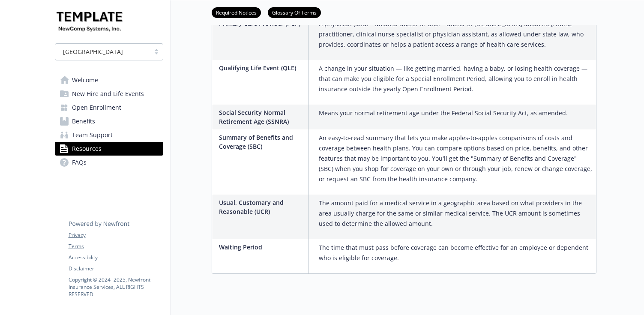 The width and height of the screenshot is (644, 315). I want to click on p: Usual, Customary and Reasonable (UCR), so click(262, 207).